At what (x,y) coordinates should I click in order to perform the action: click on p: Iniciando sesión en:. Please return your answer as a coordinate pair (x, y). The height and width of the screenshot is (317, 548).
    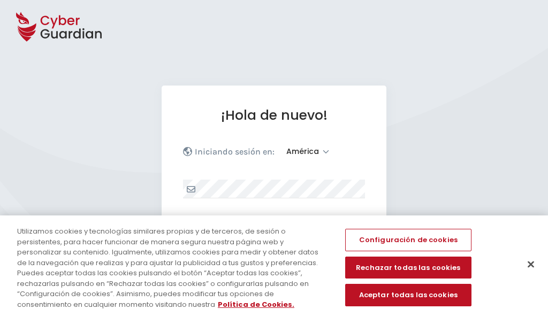
    Looking at the image, I should click on (234, 152).